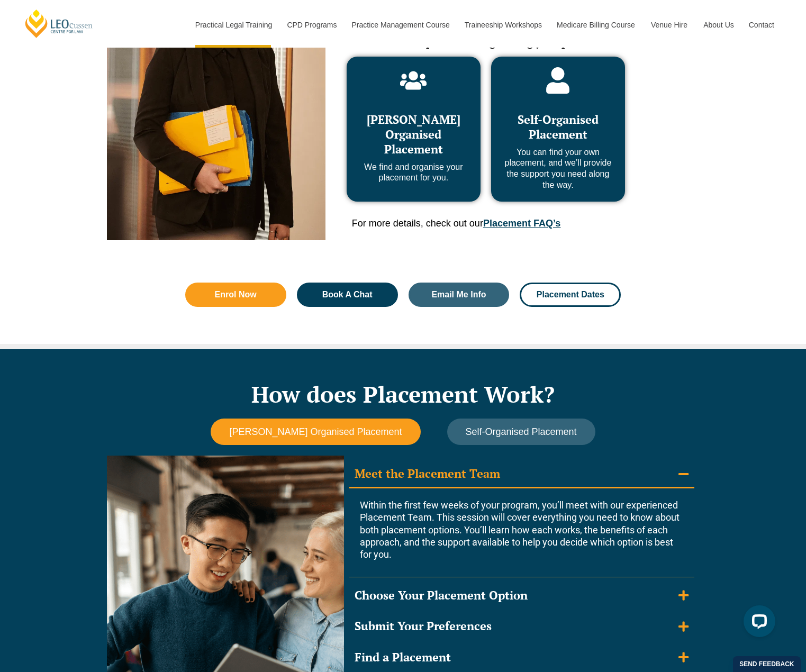  Describe the element at coordinates (458, 295) in the screenshot. I see `span: Email Me Info` at that location.